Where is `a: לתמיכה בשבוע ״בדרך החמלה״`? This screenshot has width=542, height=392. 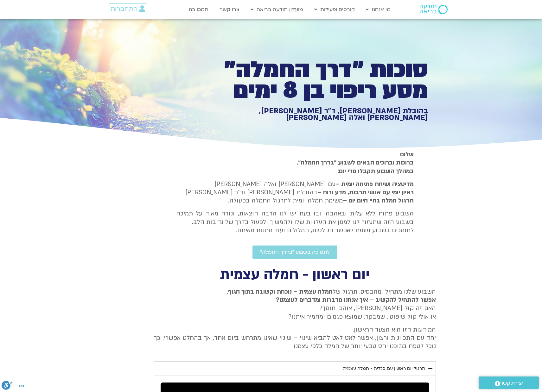 a: לתמיכה בשבוע ״בדרך החמלה״ is located at coordinates (295, 253).